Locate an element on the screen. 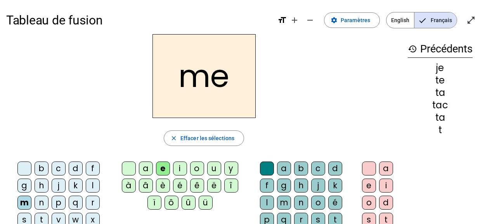 The height and width of the screenshot is (224, 485). div: p is located at coordinates (59, 203).